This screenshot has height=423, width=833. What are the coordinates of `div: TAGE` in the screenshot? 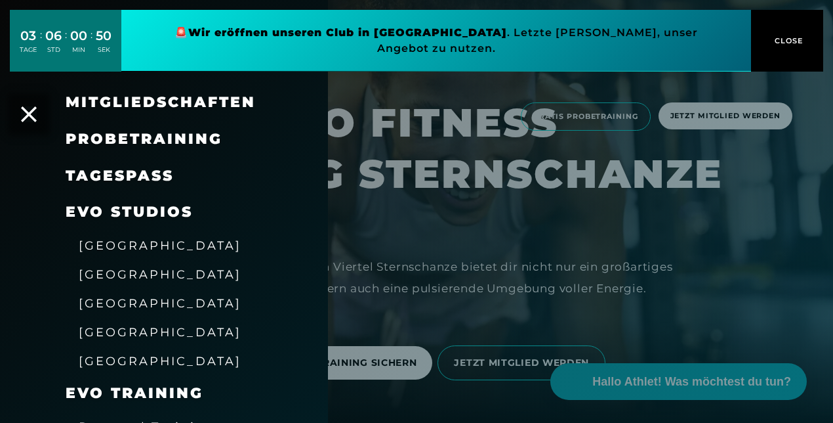 It's located at (28, 50).